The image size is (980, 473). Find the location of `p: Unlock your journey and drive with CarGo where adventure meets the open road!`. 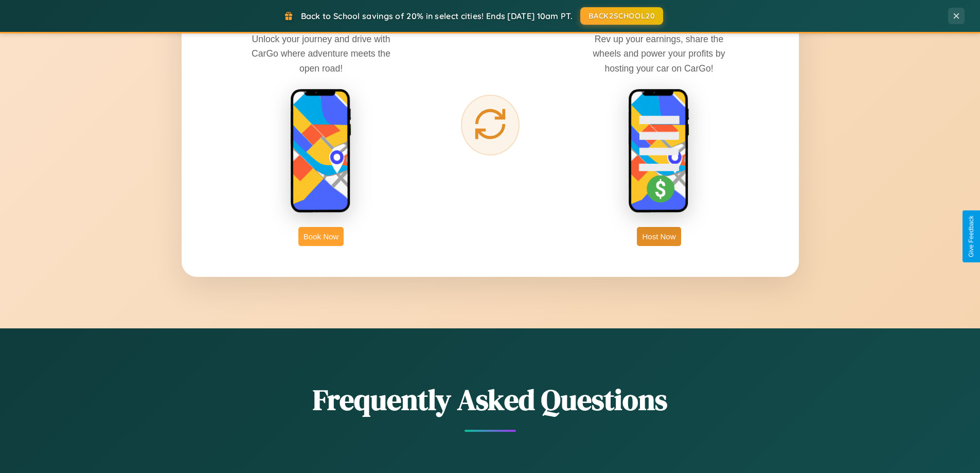

p: Unlock your journey and drive with CarGo where adventure meets the open road! is located at coordinates (321, 53).